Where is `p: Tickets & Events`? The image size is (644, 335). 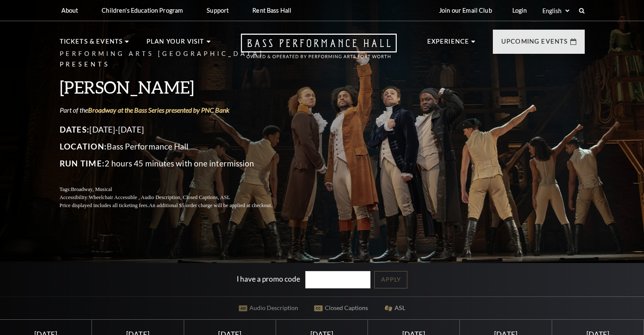
p: Tickets & Events is located at coordinates (91, 44).